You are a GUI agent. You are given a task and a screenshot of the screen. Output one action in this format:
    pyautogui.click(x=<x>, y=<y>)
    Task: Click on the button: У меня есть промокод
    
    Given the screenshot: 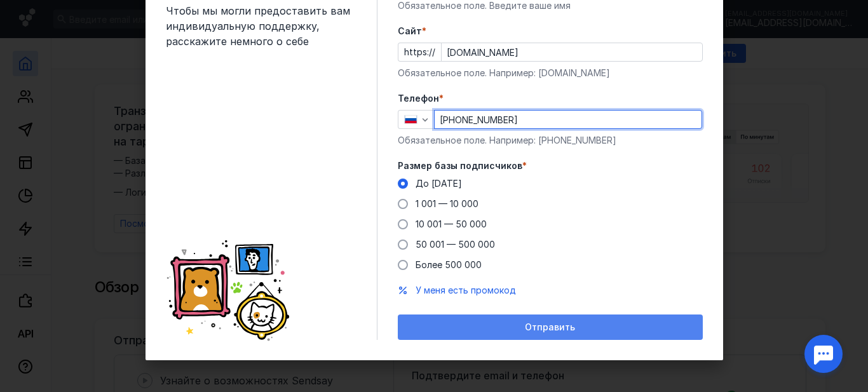 What is the action you would take?
    pyautogui.click(x=466, y=290)
    